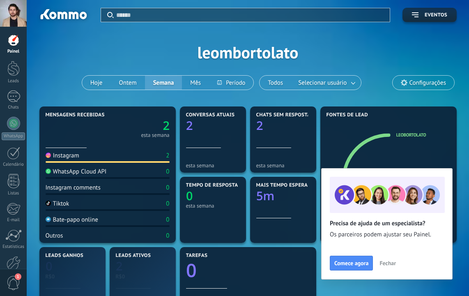 Image resolution: width=469 pixels, height=296 pixels. What do you see at coordinates (212, 185) in the screenshot?
I see `span: Tempo de resposta` at bounding box center [212, 185].